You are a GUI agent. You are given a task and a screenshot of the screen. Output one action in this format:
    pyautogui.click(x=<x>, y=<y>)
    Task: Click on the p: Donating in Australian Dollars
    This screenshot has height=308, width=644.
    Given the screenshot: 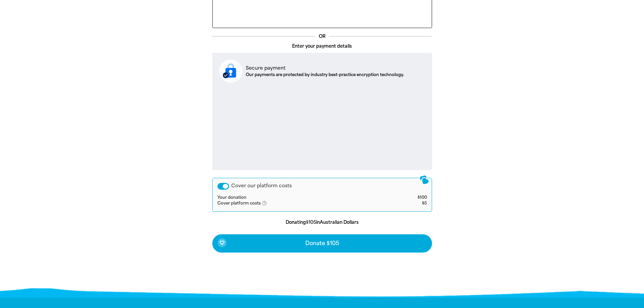 What is the action you would take?
    pyautogui.click(x=322, y=222)
    